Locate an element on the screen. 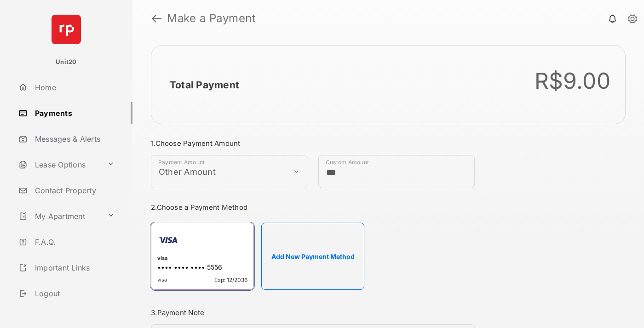 This screenshot has width=644, height=328. span: visa is located at coordinates (162, 279).